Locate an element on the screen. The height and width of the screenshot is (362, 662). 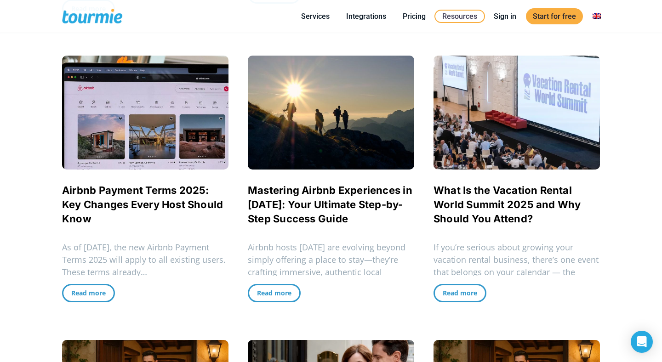
a: Integrations is located at coordinates (366, 16).